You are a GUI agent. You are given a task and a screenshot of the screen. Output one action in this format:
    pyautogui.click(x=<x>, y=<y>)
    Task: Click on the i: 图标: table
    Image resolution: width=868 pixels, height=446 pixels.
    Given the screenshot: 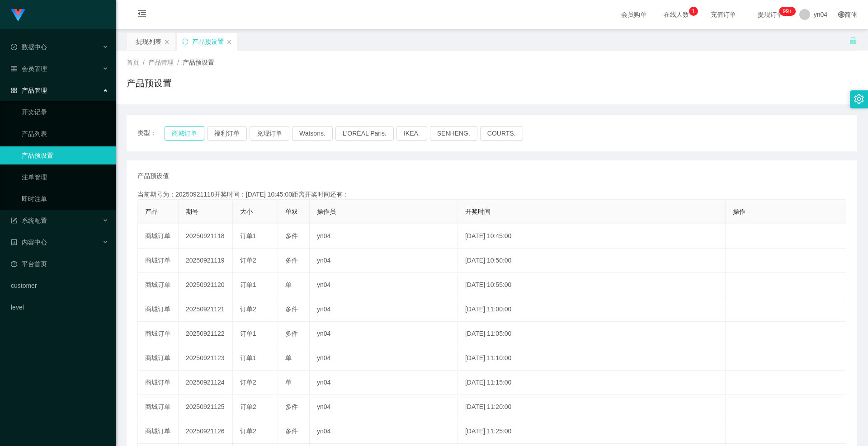 What is the action you would take?
    pyautogui.click(x=14, y=69)
    